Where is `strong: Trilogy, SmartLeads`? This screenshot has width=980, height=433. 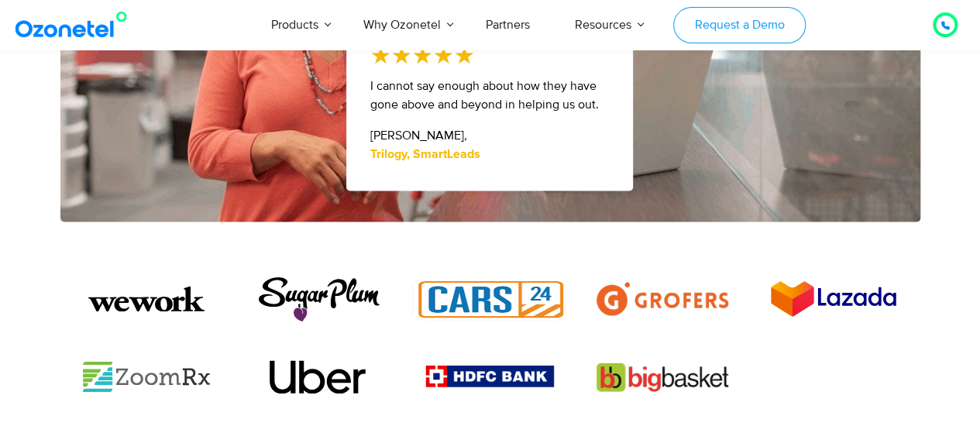
strong: Trilogy, SmartLeads is located at coordinates (425, 154).